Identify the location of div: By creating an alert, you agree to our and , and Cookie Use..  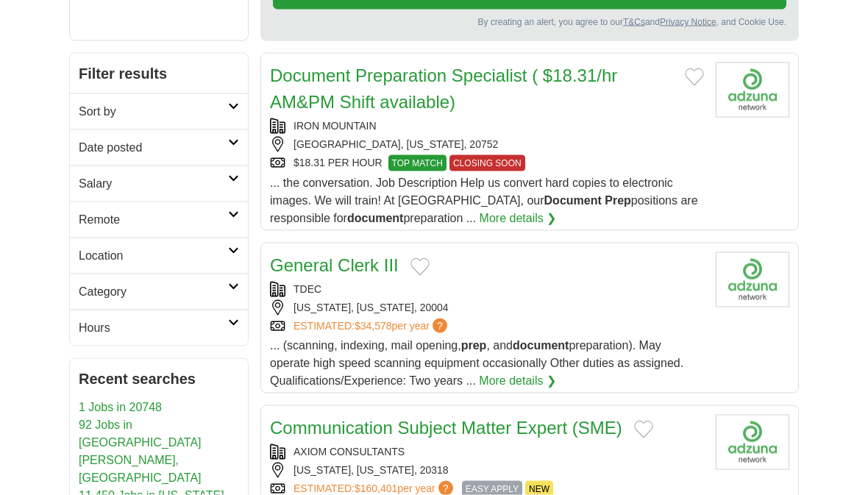
(530, 22).